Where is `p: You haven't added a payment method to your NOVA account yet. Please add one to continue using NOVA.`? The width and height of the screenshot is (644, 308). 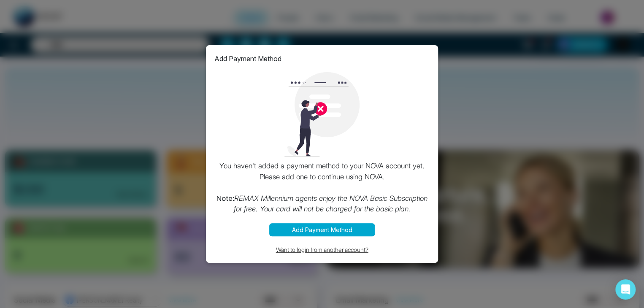
p: You haven't added a payment method to your NOVA account yet. Please add one to continue using NOVA. is located at coordinates (322, 188).